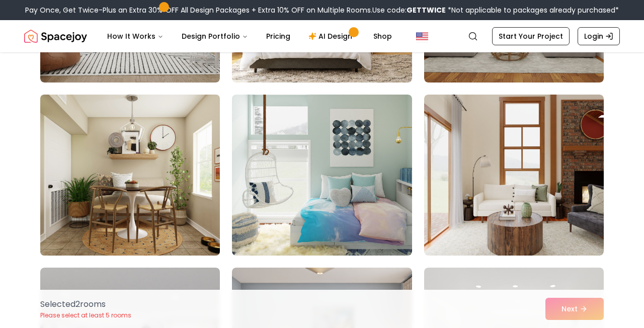 The height and width of the screenshot is (328, 644). What do you see at coordinates (322, 36) in the screenshot?
I see `nav: Global` at bounding box center [322, 36].